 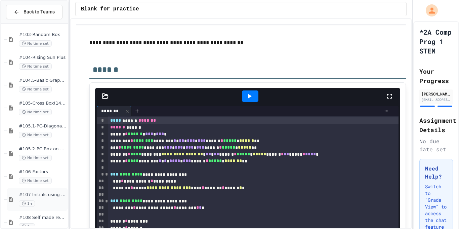 I want to click on span: #106-Factors, so click(x=43, y=172).